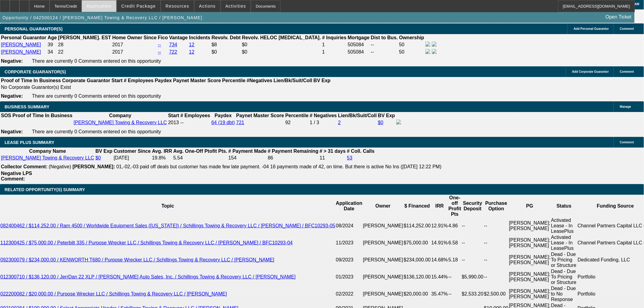  What do you see at coordinates (349, 277) in the screenshot?
I see `td: 01/2023` at bounding box center [349, 277].